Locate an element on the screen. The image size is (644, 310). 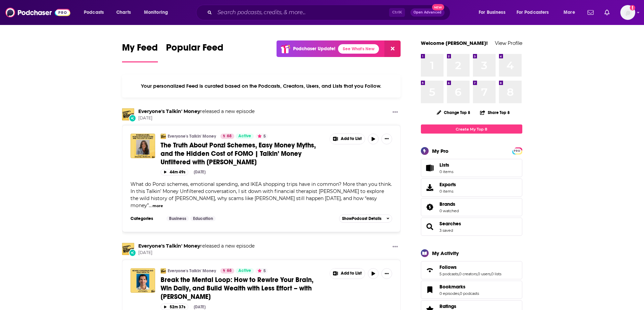
span: Exports is located at coordinates (448, 184).